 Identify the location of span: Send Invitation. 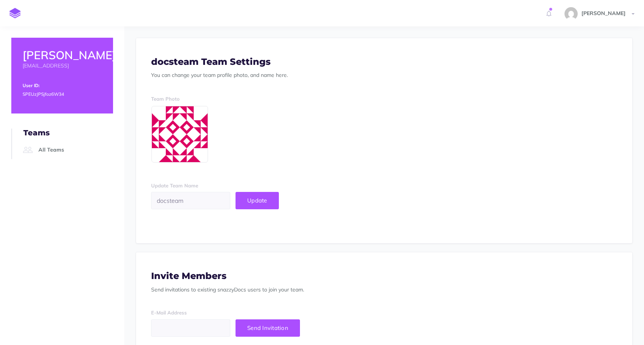
(268, 328).